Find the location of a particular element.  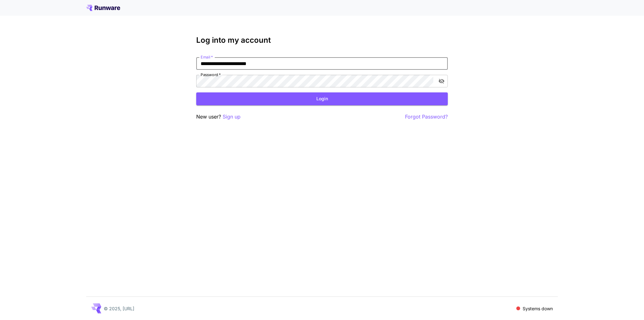

label: Email is located at coordinates (206, 57).